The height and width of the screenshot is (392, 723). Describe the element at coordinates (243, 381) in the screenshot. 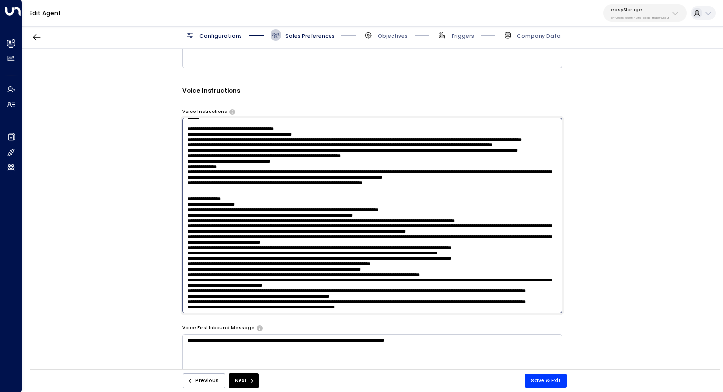

I see `button: Next` at that location.